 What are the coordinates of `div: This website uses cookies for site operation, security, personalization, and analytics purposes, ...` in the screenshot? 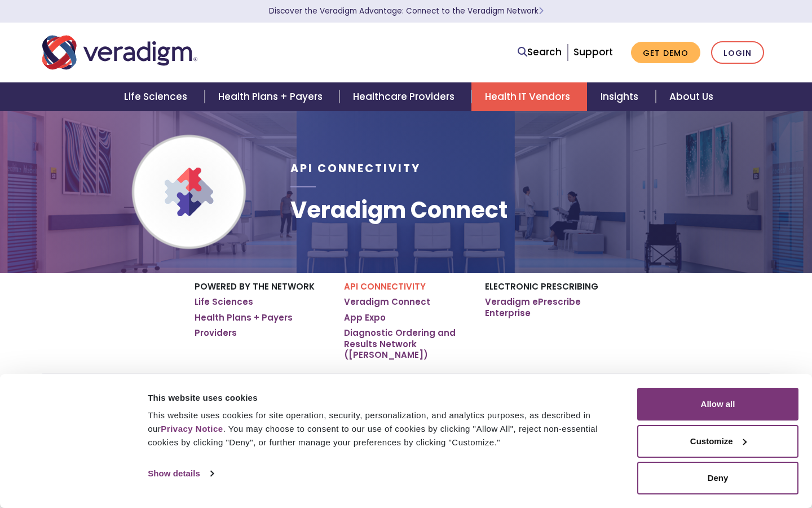 It's located at (386, 429).